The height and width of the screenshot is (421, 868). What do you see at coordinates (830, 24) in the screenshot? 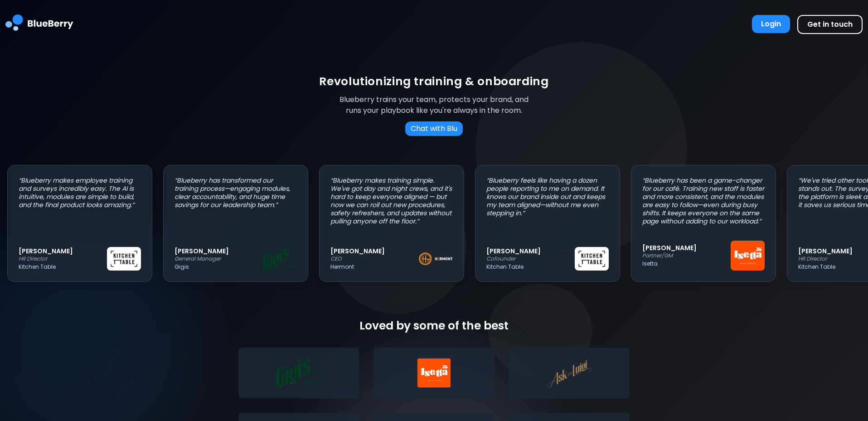
I see `span: Get in touch` at bounding box center [830, 24].